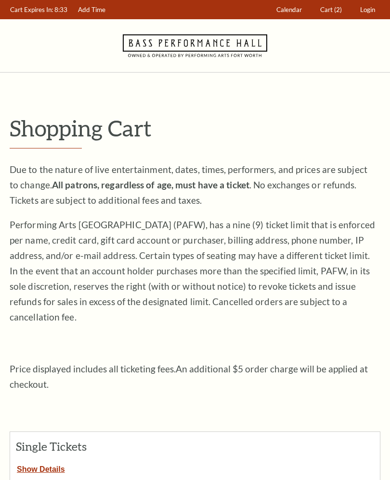 The image size is (390, 480). What do you see at coordinates (41, 468) in the screenshot?
I see `button: Show Details` at bounding box center [41, 468].